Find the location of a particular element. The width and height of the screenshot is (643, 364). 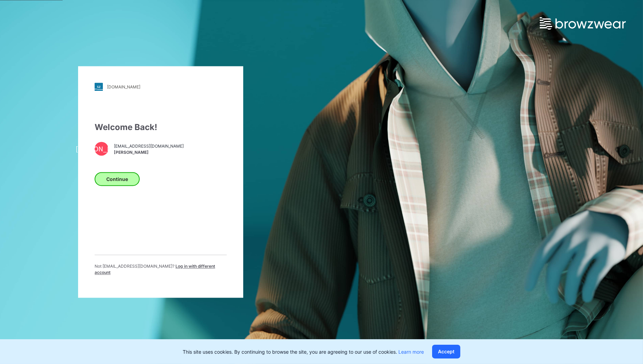

a: Learn more is located at coordinates (411, 352).